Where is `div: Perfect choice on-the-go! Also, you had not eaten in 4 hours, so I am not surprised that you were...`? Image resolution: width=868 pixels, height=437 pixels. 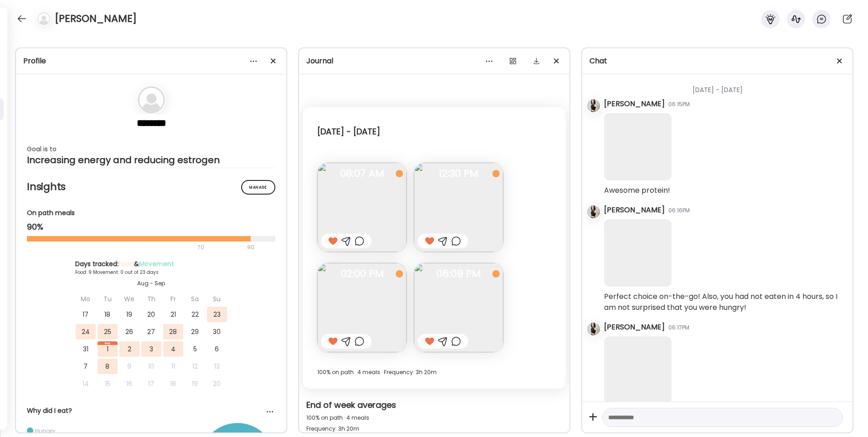 div: Perfect choice on-the-go! Also, you had not eaten in 4 hours, so I am not surprised that you were... is located at coordinates (725, 302).